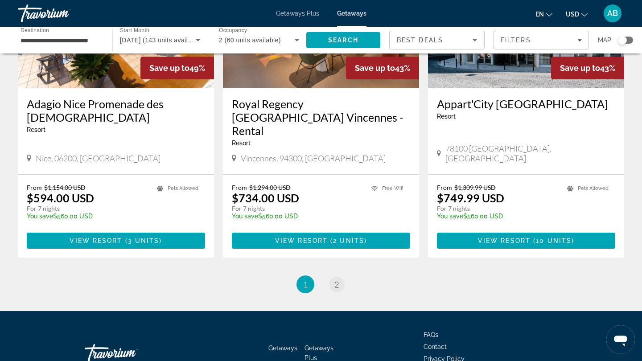 This screenshot has height=361, width=642. I want to click on span: USD, so click(572, 14).